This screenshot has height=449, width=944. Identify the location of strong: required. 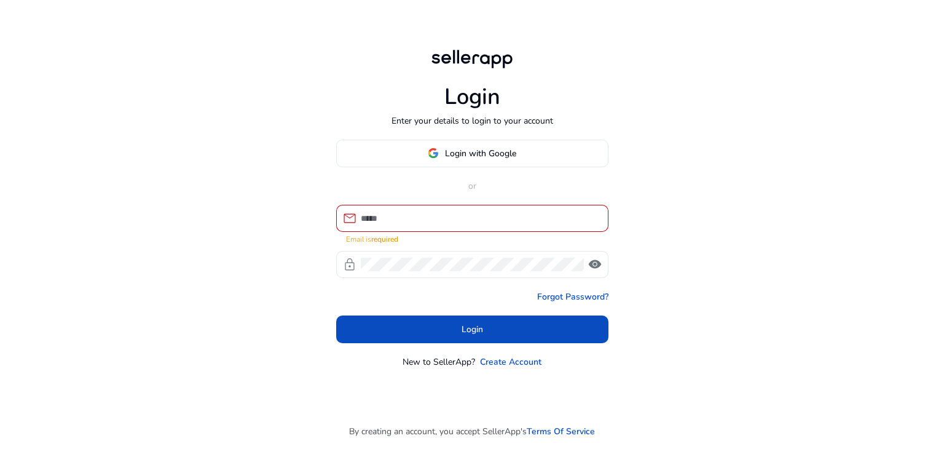
(385, 239).